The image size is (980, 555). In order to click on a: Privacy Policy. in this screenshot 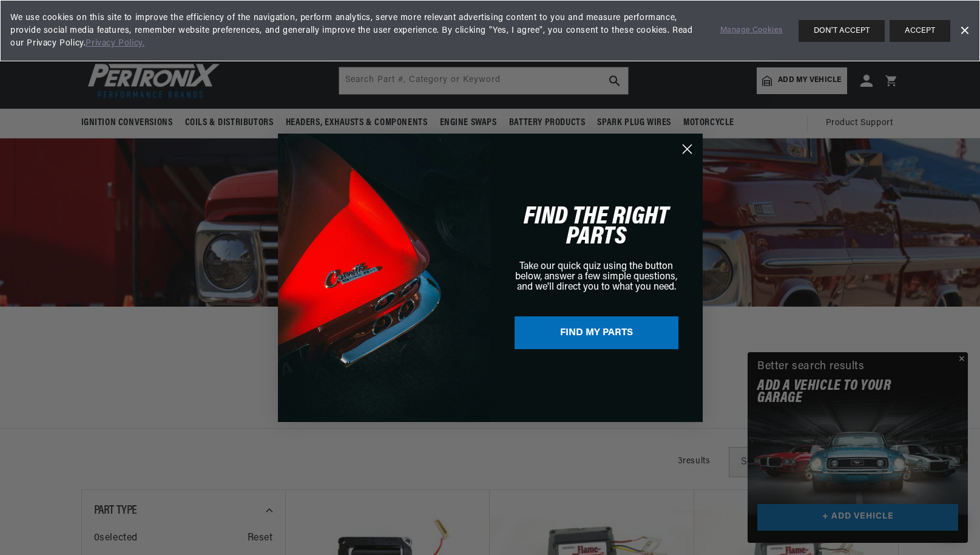, I will do `click(115, 43)`.